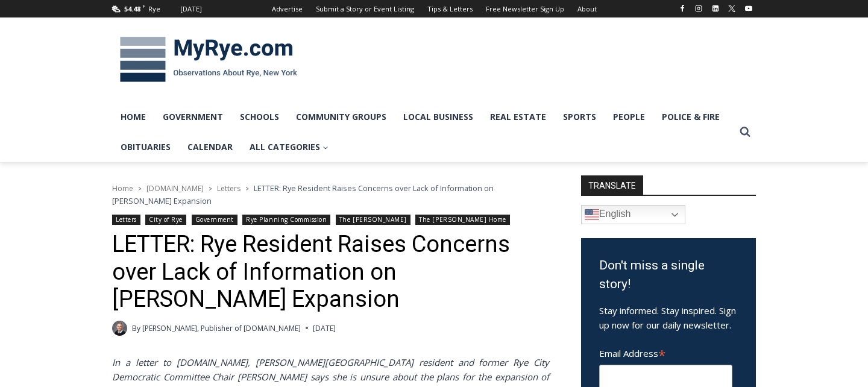 The image size is (868, 387). I want to click on a: X, so click(731, 9).